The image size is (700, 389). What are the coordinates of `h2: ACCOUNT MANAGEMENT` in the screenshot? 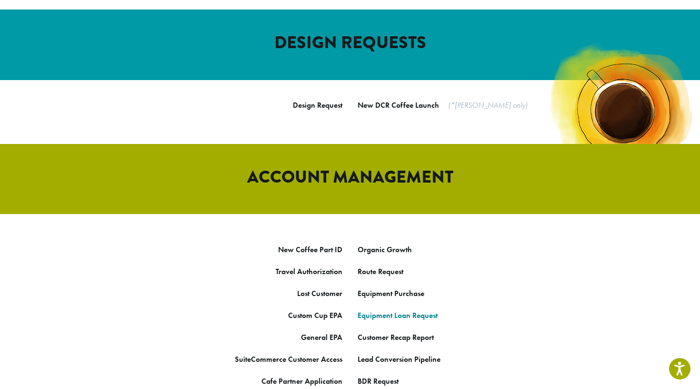 It's located at (350, 177).